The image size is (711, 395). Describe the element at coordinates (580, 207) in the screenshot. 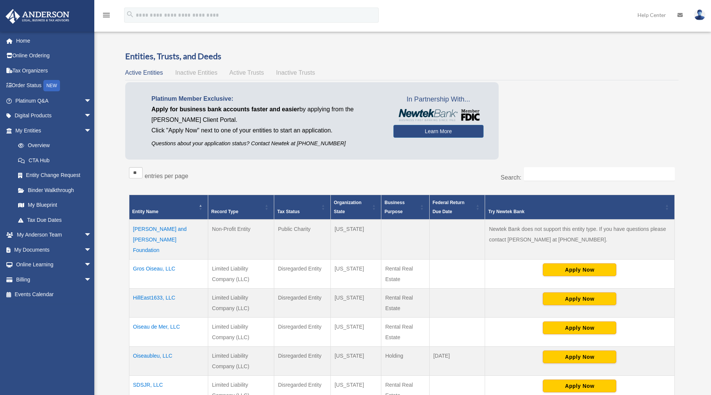

I see `th: Try Newtek Bank : Activate to sort` at that location.